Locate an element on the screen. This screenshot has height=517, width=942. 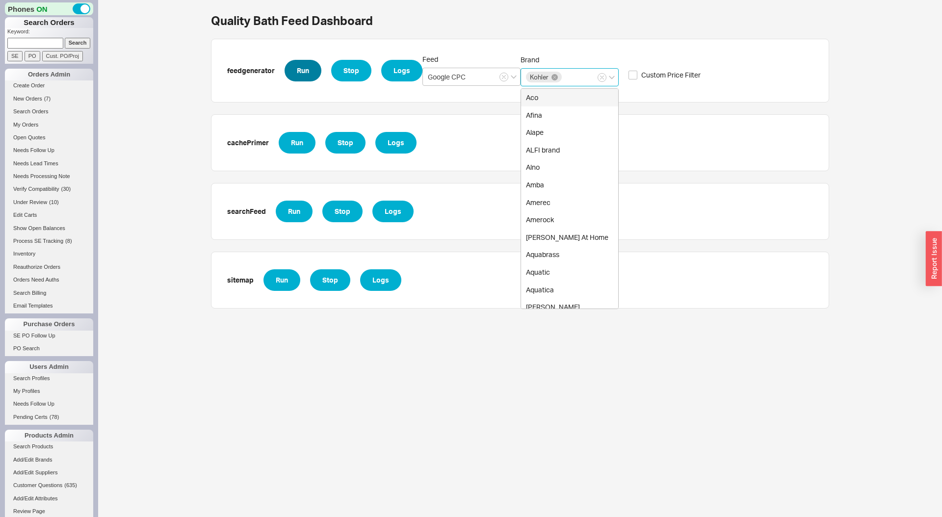
span: Customer Questions is located at coordinates (38, 485).